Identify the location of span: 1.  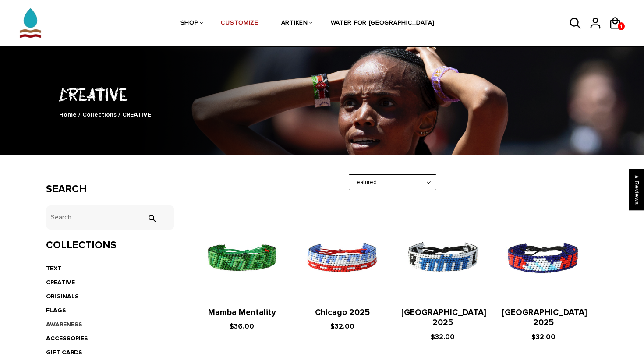
(621, 26).